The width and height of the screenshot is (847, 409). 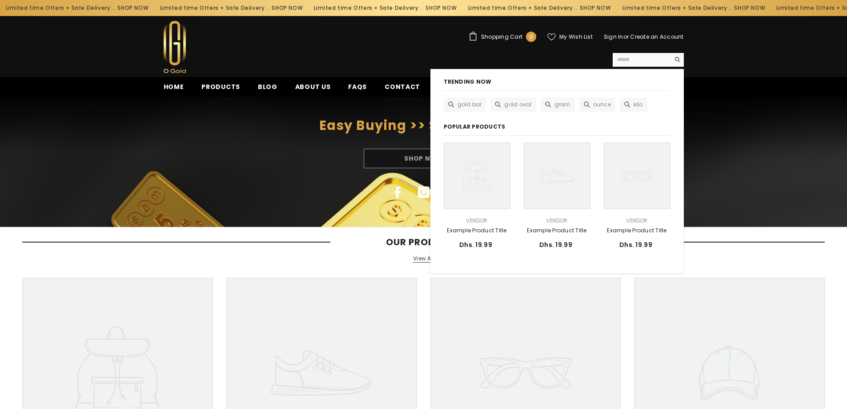 I want to click on a: Shopping Cart, so click(x=503, y=36).